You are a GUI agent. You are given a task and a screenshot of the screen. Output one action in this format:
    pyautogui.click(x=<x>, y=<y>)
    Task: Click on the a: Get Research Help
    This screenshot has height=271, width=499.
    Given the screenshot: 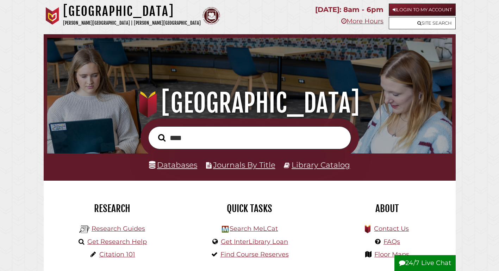 What is the action you would take?
    pyautogui.click(x=117, y=241)
    